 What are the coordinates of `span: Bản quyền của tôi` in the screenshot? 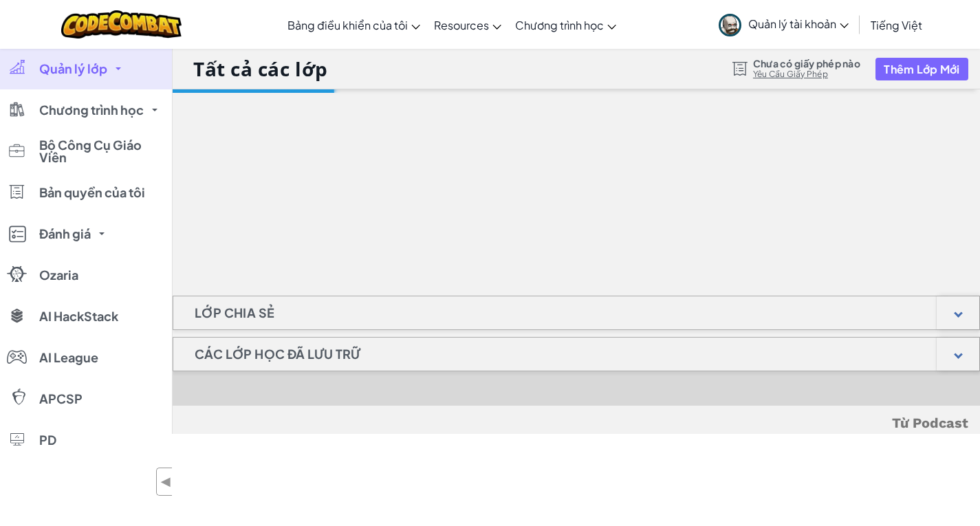 It's located at (92, 192).